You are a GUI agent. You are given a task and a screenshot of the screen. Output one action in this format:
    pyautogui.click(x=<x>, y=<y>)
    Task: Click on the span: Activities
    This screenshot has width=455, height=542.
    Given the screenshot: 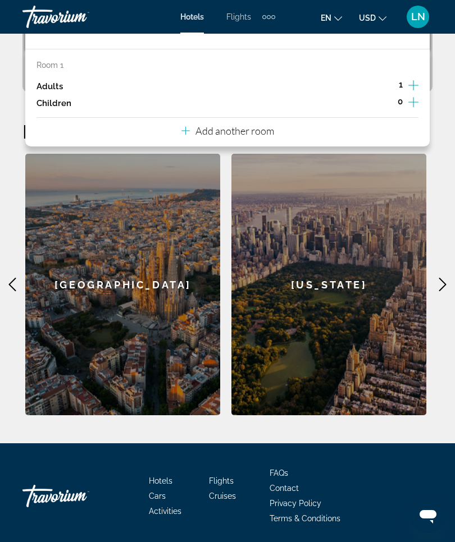 What is the action you would take?
    pyautogui.click(x=165, y=511)
    